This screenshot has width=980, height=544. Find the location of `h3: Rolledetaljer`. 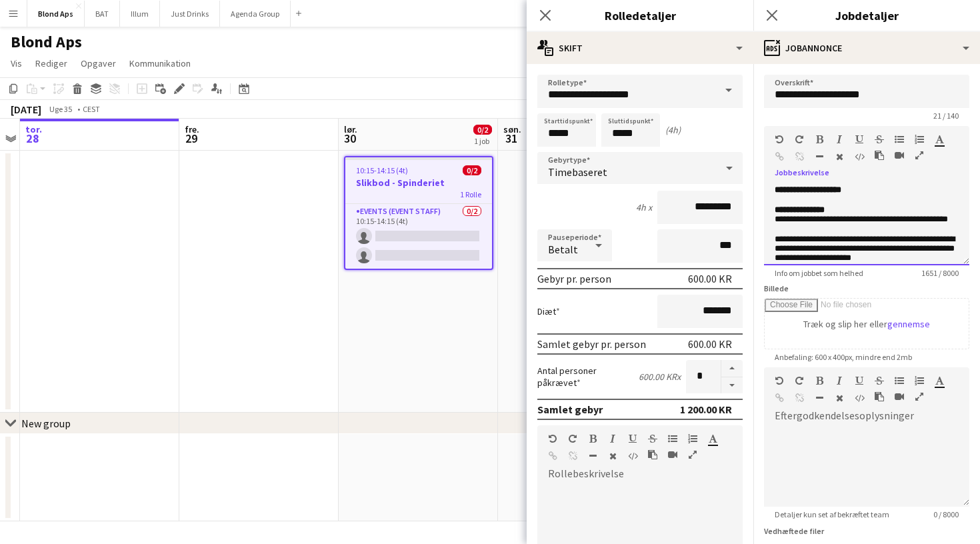

h3: Rolledetaljer is located at coordinates (640, 15).